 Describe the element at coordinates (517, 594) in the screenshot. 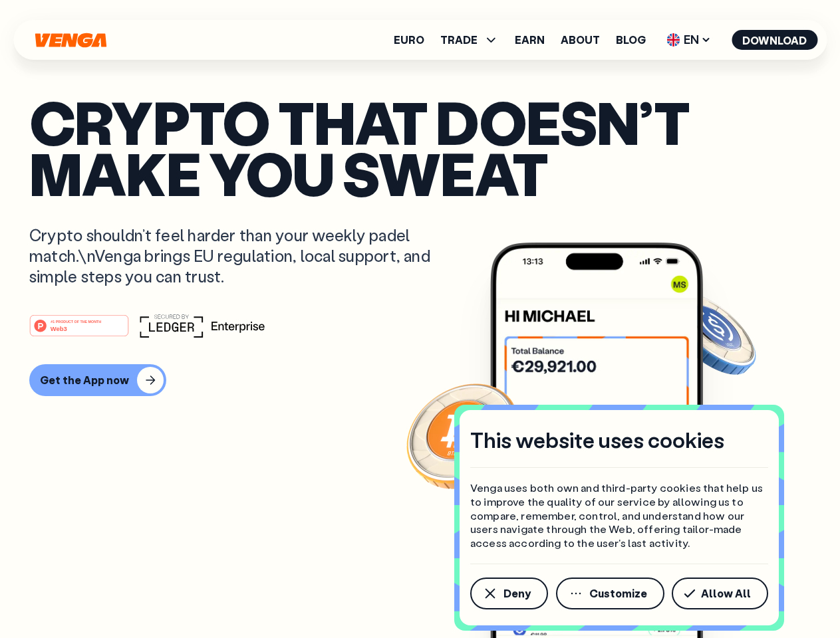

I see `span: Deny` at that location.